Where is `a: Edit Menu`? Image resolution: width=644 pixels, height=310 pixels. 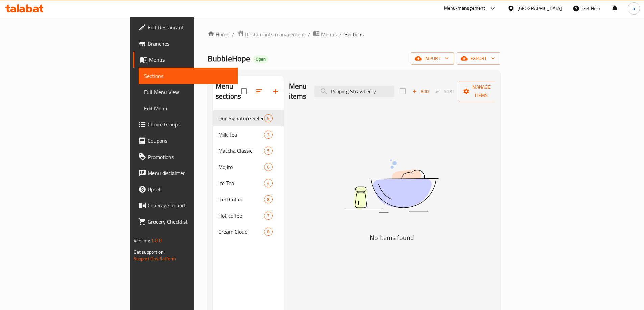 a: Edit Menu is located at coordinates (188, 108).